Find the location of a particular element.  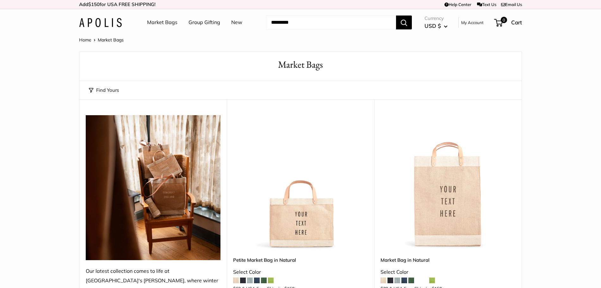

span: Market Bags is located at coordinates (111, 40).